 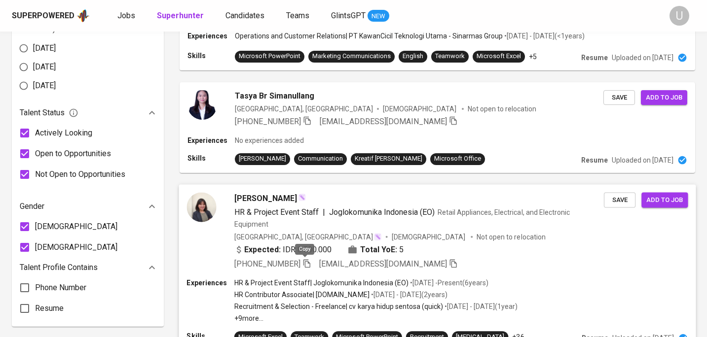 What do you see at coordinates (246, 16) in the screenshot?
I see `a: Candidates` at bounding box center [246, 16].